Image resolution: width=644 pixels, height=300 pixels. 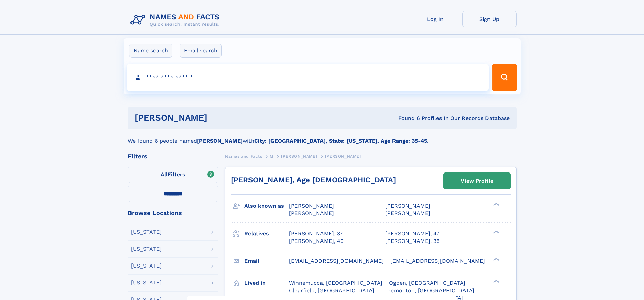 What do you see at coordinates (271, 156) in the screenshot?
I see `a: M` at bounding box center [271, 156].